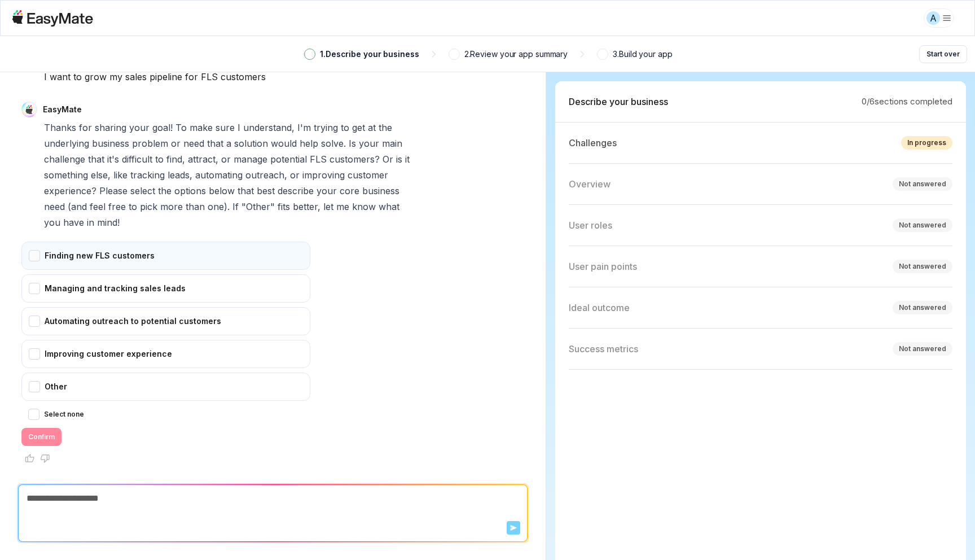  Describe the element at coordinates (371, 127) in the screenshot. I see `span: at` at that location.